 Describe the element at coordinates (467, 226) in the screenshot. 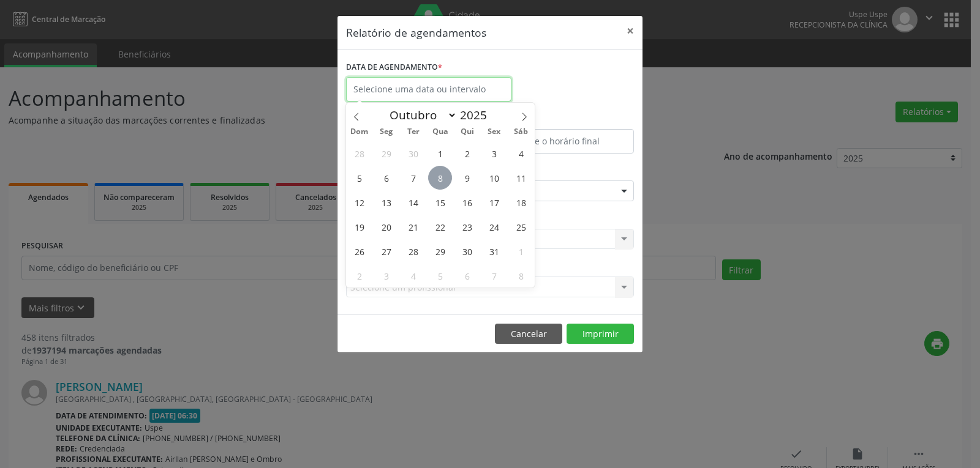

I see `span: Outubro 23, 2025` at that location.